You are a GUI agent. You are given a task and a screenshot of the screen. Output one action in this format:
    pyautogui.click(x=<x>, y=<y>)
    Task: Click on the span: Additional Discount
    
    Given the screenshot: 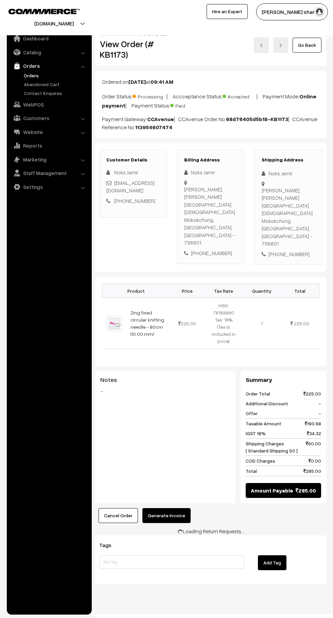 What is the action you would take?
    pyautogui.click(x=266, y=404)
    